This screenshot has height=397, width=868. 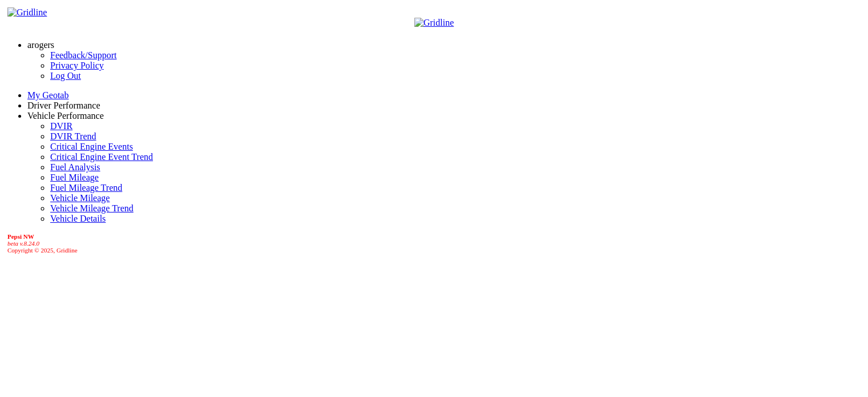 What do you see at coordinates (73, 136) in the screenshot?
I see `a: DVIR Trend` at bounding box center [73, 136].